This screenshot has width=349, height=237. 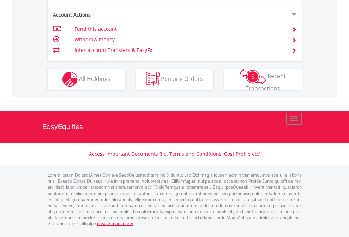 What do you see at coordinates (86, 79) in the screenshot?
I see `button: All Holdings` at bounding box center [86, 79].